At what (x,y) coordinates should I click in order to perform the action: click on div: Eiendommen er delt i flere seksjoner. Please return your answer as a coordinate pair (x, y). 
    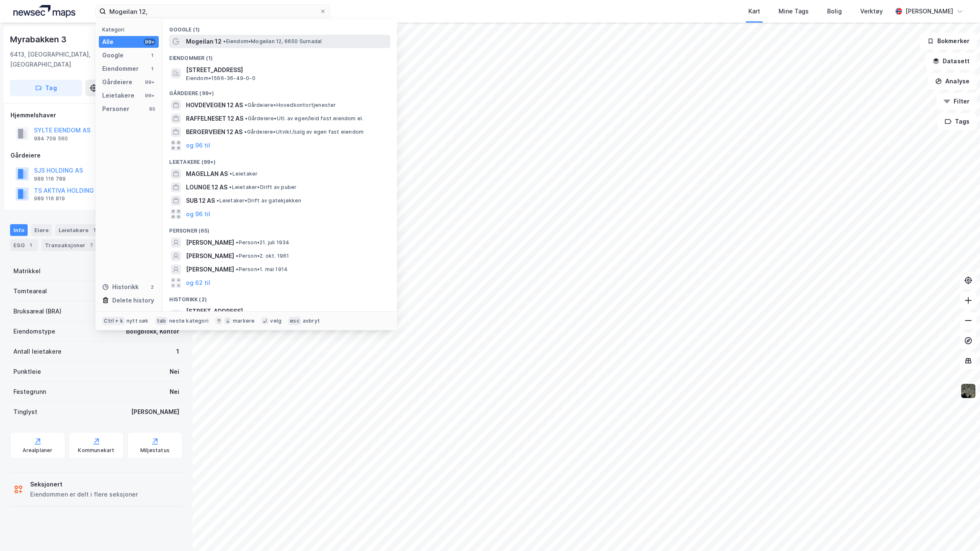
    Looking at the image, I should click on (83, 495).